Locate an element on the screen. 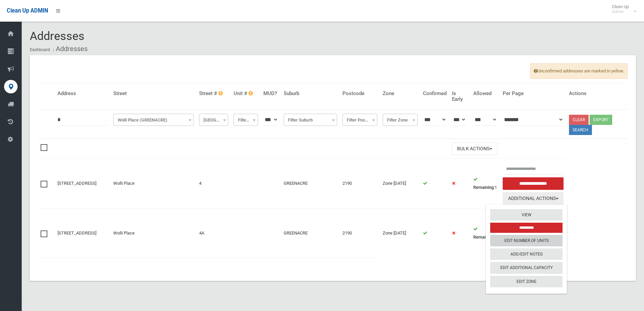 Image resolution: width=644 pixels, height=311 pixels. h4: Unit # is located at coordinates (246, 93).